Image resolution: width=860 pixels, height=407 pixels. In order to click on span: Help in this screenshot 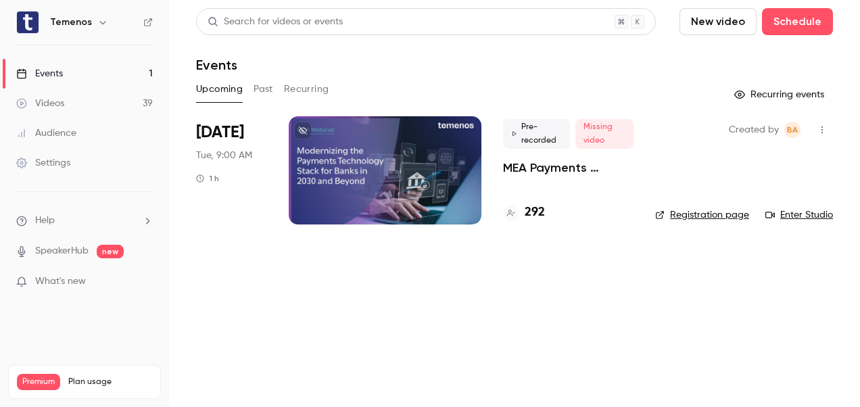, I will do `click(45, 220)`.